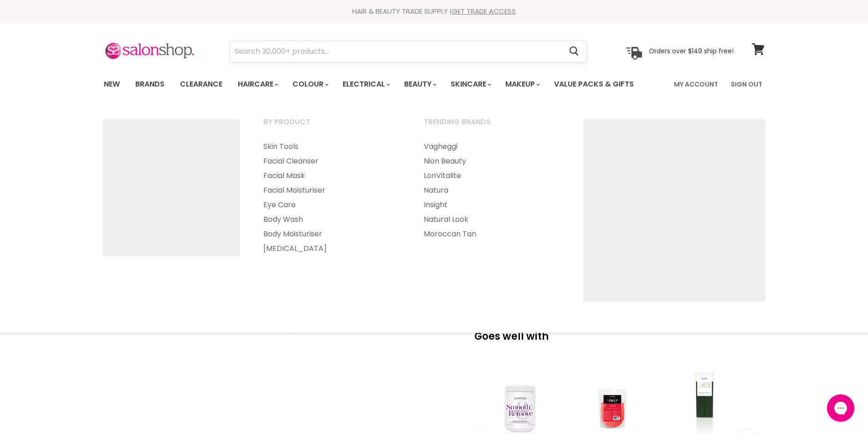  Describe the element at coordinates (331, 126) in the screenshot. I see `a: By Product` at that location.